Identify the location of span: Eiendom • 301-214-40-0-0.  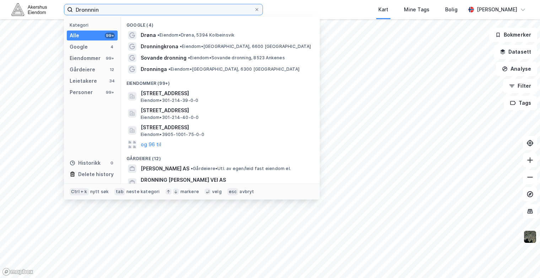
(169, 118).